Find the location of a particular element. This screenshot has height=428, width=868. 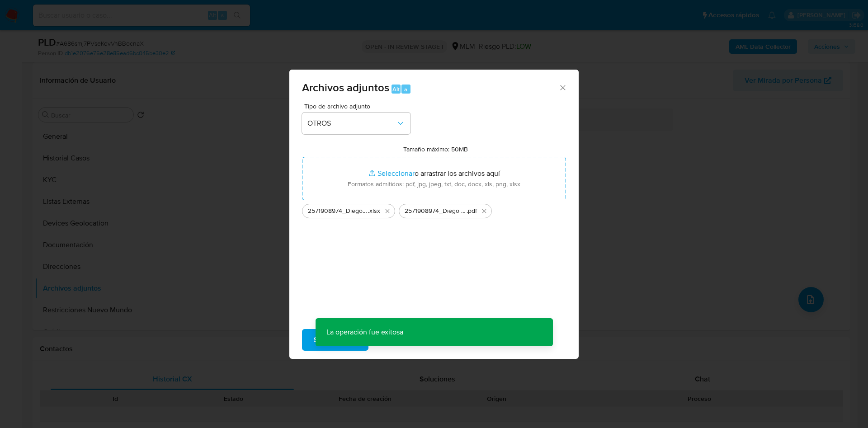

button: Subir archivo is located at coordinates (335, 340).